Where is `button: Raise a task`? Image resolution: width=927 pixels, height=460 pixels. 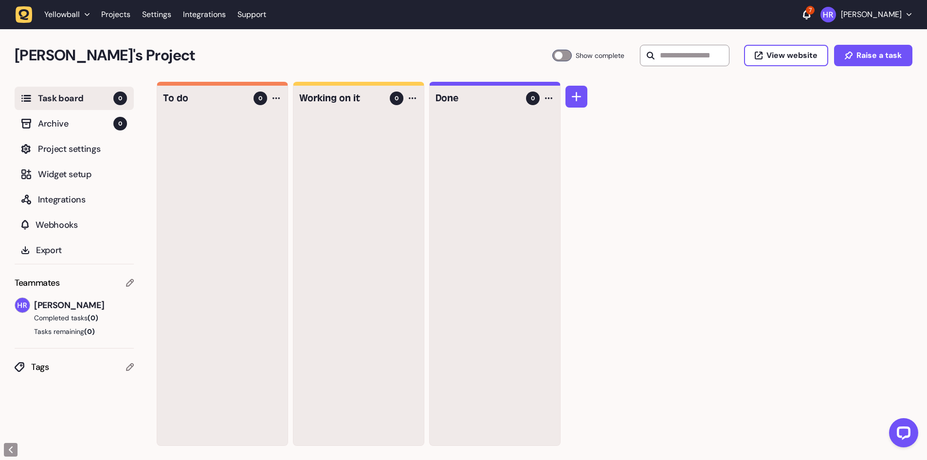 button: Raise a task is located at coordinates (873, 55).